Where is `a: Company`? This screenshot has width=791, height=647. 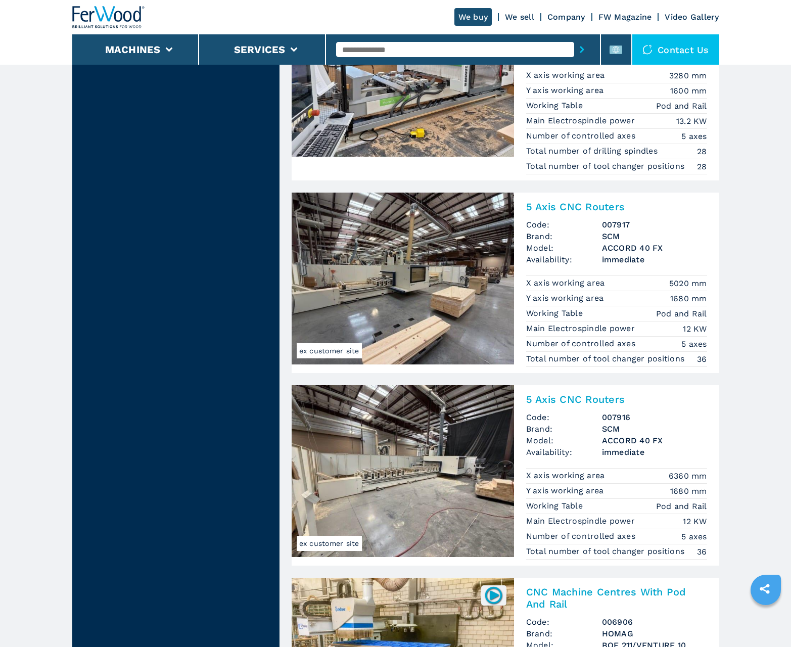
a: Company is located at coordinates (566, 17).